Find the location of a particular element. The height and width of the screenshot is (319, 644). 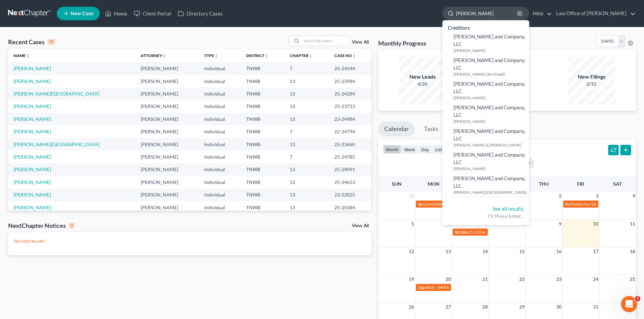

td: 23-22825 is located at coordinates (350, 195).